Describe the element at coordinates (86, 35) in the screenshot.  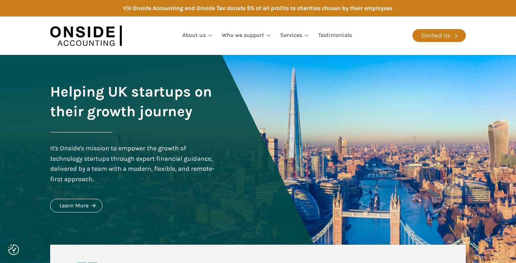
I see `img: Onside Accounting` at that location.